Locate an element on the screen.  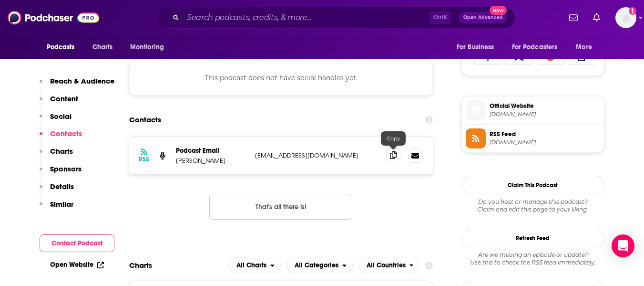
span: More is located at coordinates (584, 47).